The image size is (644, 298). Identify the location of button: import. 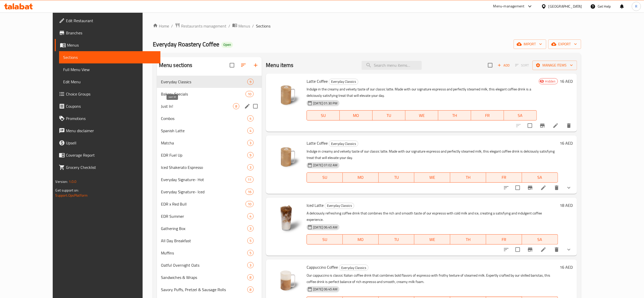
(530, 44).